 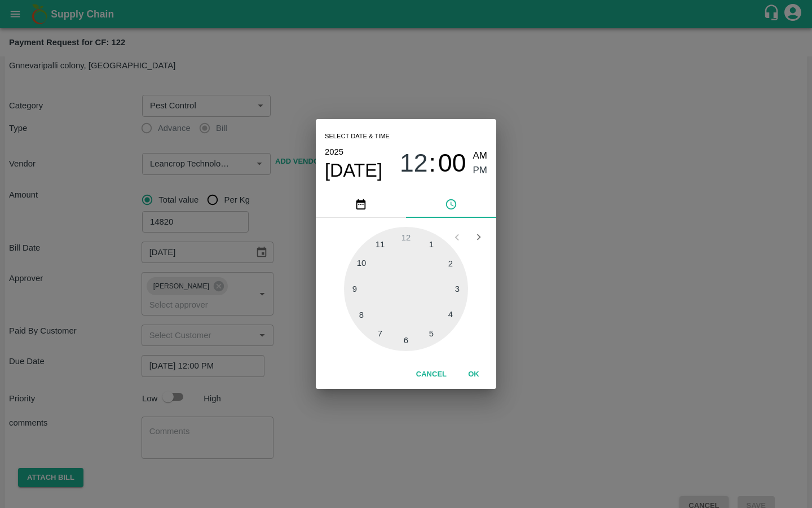 What do you see at coordinates (414, 163) in the screenshot?
I see `span: 12` at bounding box center [414, 163].